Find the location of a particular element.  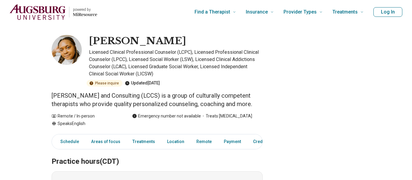

span: Insurance is located at coordinates (256, 12).